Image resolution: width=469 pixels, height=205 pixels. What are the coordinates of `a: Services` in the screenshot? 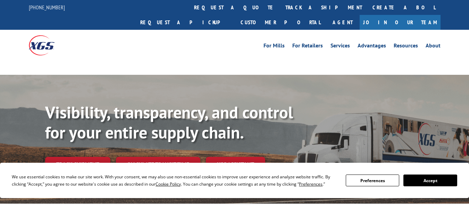 It's located at (340, 47).